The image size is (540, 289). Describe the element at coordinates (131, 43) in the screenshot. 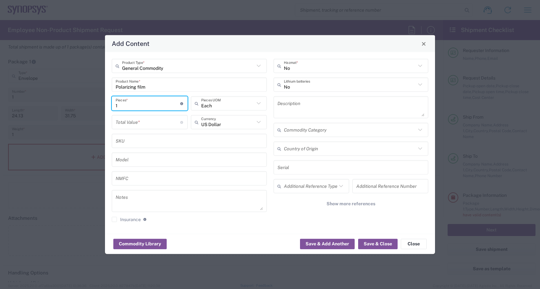

I see `h4: Add Content` at that location.